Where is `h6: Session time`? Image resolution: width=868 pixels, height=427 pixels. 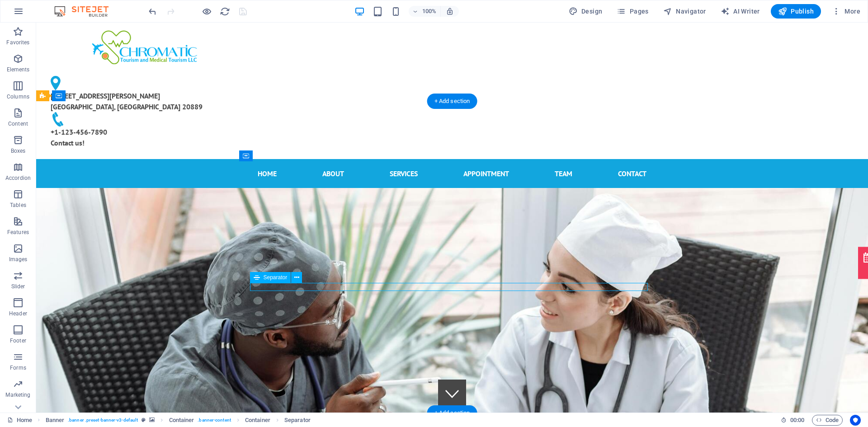 h6: Session time is located at coordinates (792, 420).